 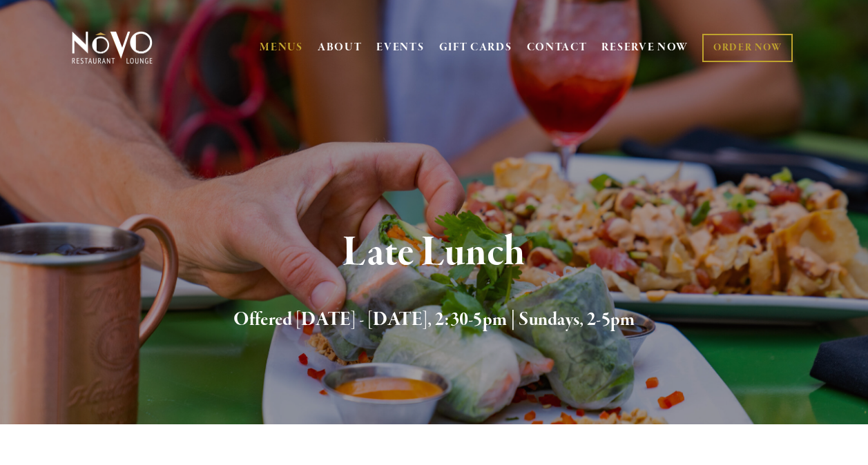 What do you see at coordinates (644, 48) in the screenshot?
I see `a: RESERVE NOW` at bounding box center [644, 48].